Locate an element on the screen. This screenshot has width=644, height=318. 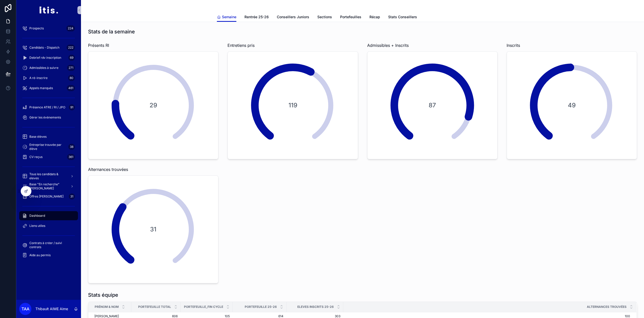
a: Aide au permis is located at coordinates (48, 255).